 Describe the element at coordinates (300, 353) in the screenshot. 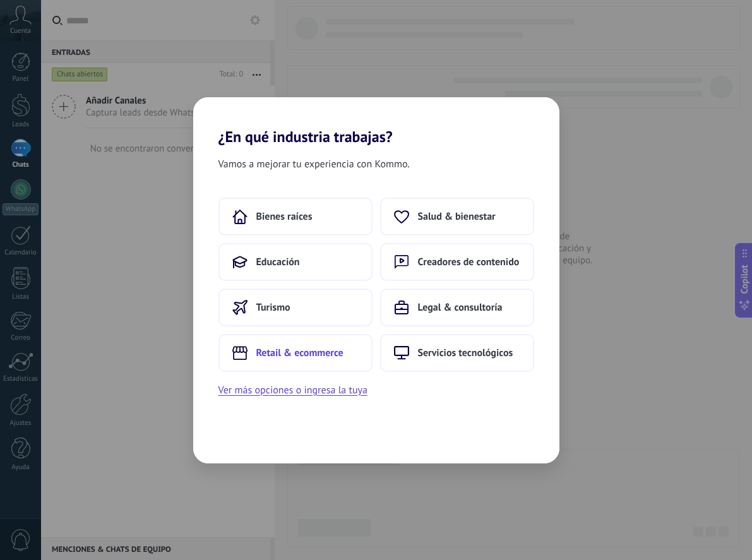

I see `span: Retail & ecommerce` at that location.